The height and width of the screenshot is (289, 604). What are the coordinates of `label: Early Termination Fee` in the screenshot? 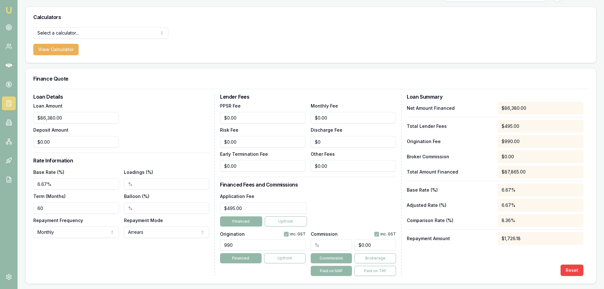 It's located at (244, 154).